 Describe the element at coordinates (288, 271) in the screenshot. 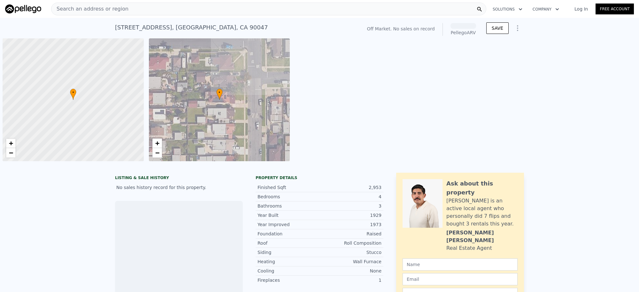

I see `div: Cooling` at that location.